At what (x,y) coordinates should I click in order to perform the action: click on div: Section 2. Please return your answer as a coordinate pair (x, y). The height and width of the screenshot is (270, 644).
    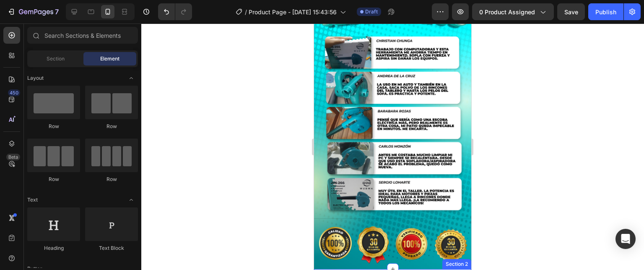
    Looking at the image, I should click on (143, 240).